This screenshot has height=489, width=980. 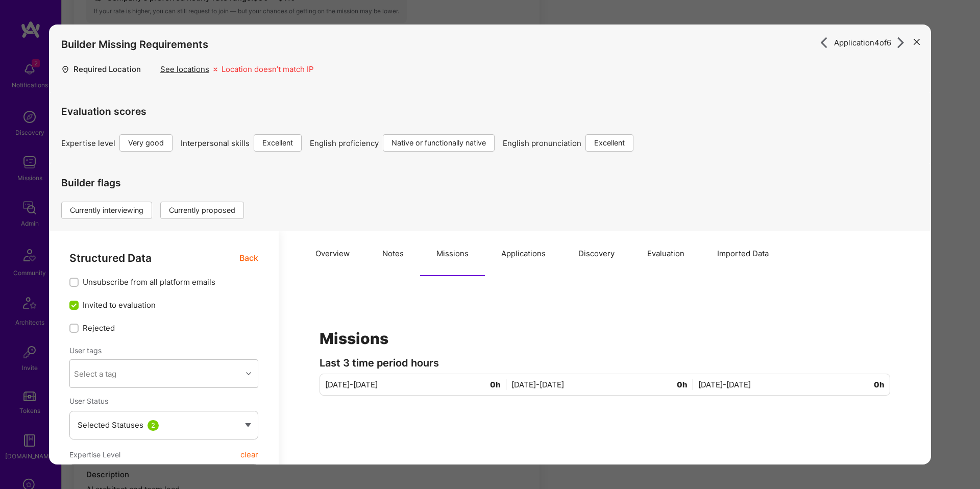 What do you see at coordinates (110, 425) in the screenshot?
I see `span: Selected Statuses` at bounding box center [110, 425].